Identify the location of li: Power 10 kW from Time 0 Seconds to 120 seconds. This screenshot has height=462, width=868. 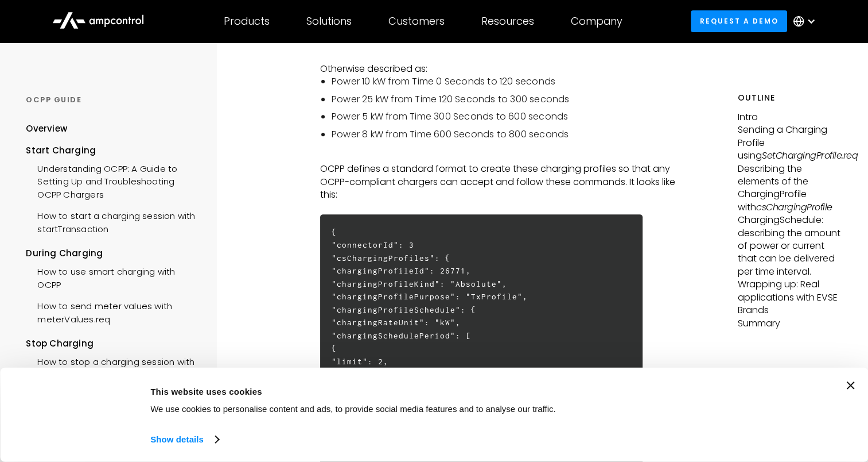
(505, 82).